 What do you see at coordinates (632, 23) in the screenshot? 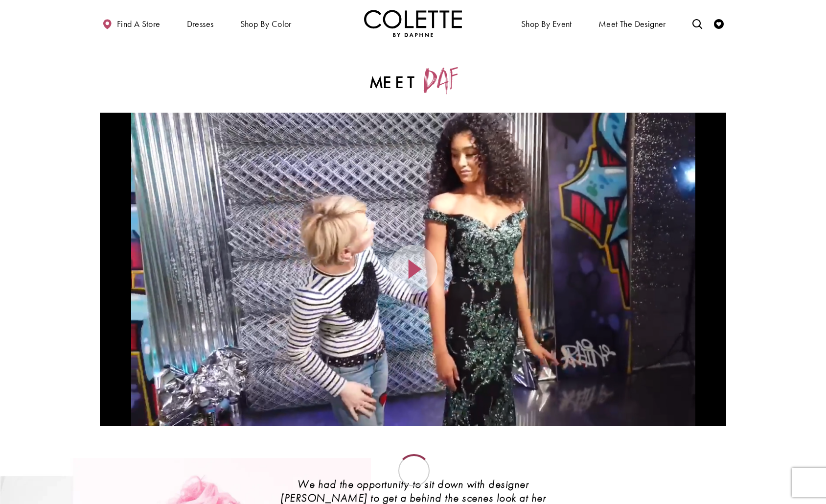
I see `a: Meet the designer` at bounding box center [632, 23].